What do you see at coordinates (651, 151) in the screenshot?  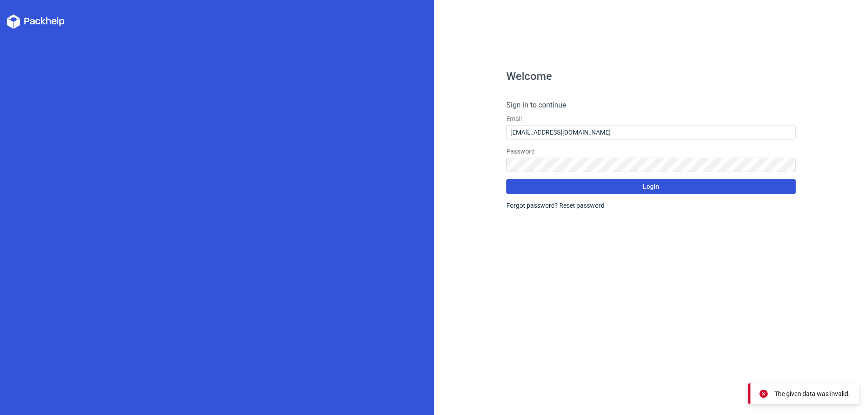 I see `label: Password` at bounding box center [651, 151].